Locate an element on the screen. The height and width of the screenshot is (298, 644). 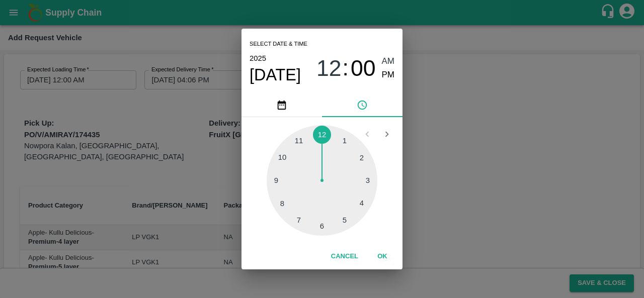
button: pick time is located at coordinates (362, 105).